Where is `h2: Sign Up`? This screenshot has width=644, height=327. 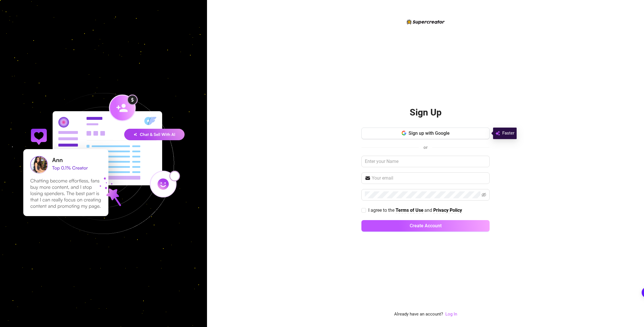
h2: Sign Up is located at coordinates (425, 112).